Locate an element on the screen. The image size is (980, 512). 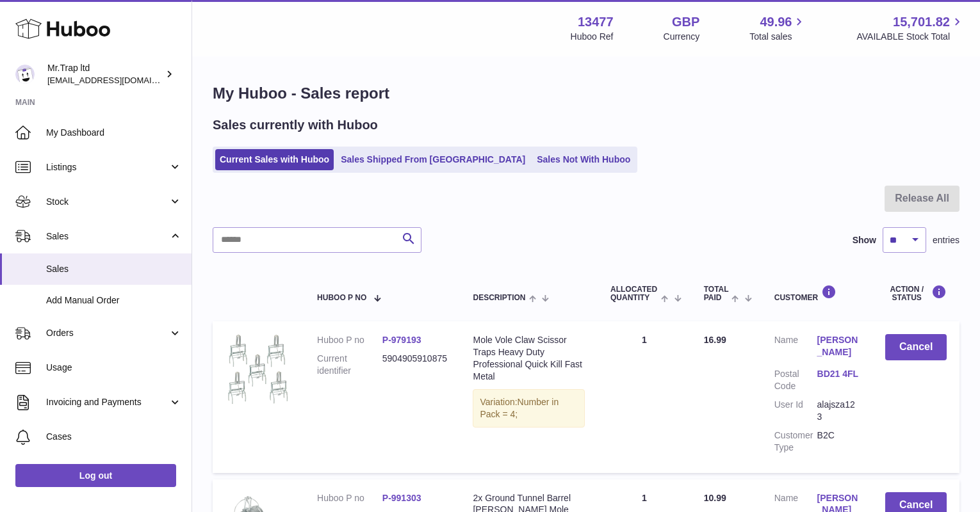
div: Mr.Trap ltd is located at coordinates (105, 74).